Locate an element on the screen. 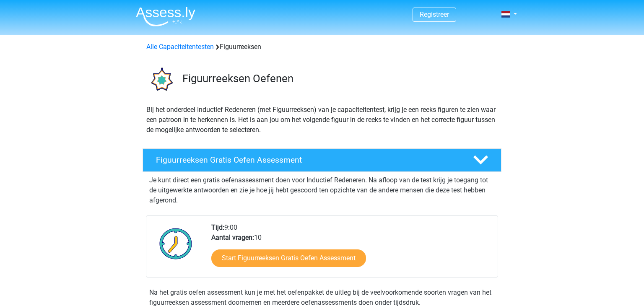 This screenshot has height=306, width=644. a: Figuurreeksen Gratis Oefen Assessment is located at coordinates (322, 160).